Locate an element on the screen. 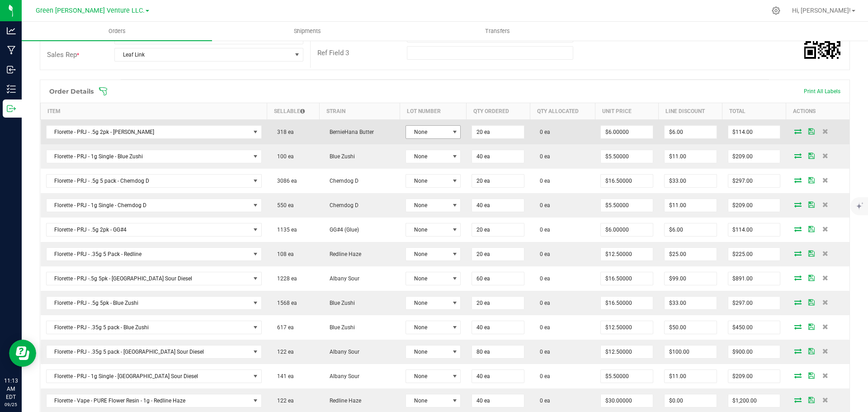 Image resolution: width=868 pixels, height=412 pixels. span: Ref Field 3 is located at coordinates (333, 53).